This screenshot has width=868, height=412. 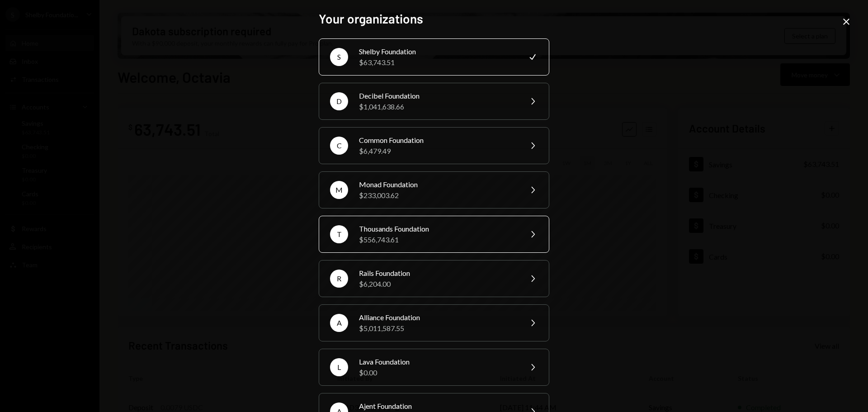 I want to click on button: DDecibel Foundation$1,041,638.66, so click(x=434, y=101).